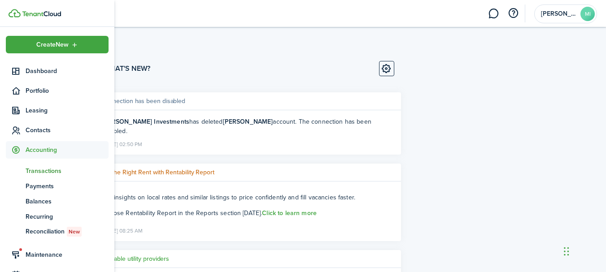 This screenshot has width=606, height=272. I want to click on span: Balances, so click(67, 202).